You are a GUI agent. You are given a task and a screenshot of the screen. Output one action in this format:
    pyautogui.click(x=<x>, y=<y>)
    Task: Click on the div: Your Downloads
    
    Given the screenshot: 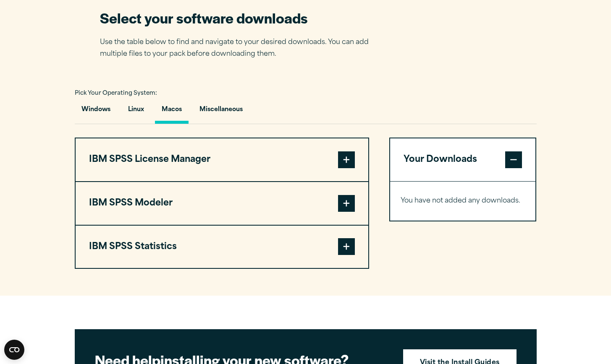 What is the action you would take?
    pyautogui.click(x=463, y=201)
    